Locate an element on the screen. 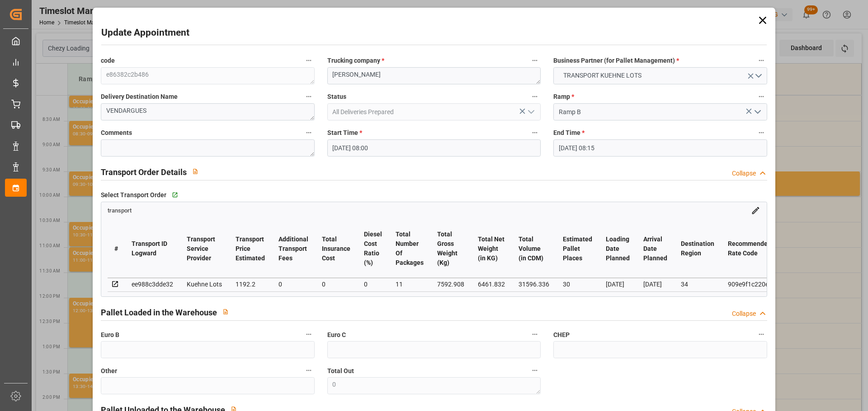 Image resolution: width=868 pixels, height=411 pixels. button: Status is located at coordinates (535, 96).